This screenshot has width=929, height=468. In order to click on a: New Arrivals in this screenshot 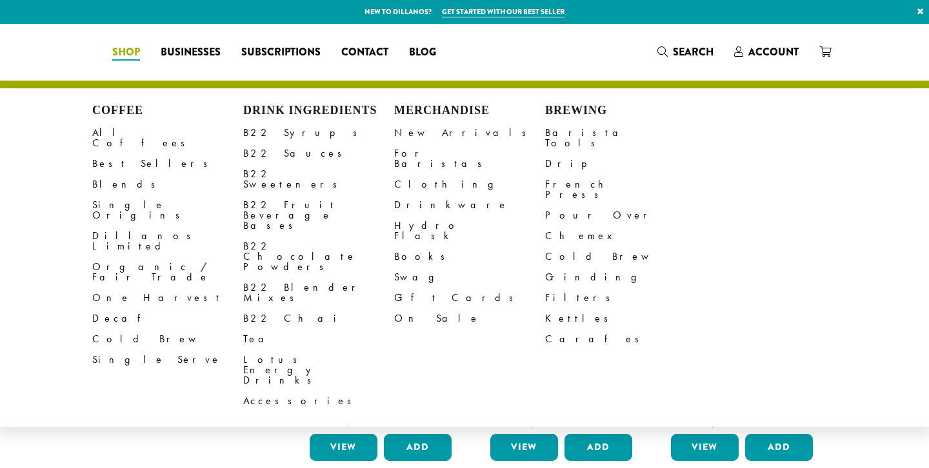, I will do `click(470, 133)`.